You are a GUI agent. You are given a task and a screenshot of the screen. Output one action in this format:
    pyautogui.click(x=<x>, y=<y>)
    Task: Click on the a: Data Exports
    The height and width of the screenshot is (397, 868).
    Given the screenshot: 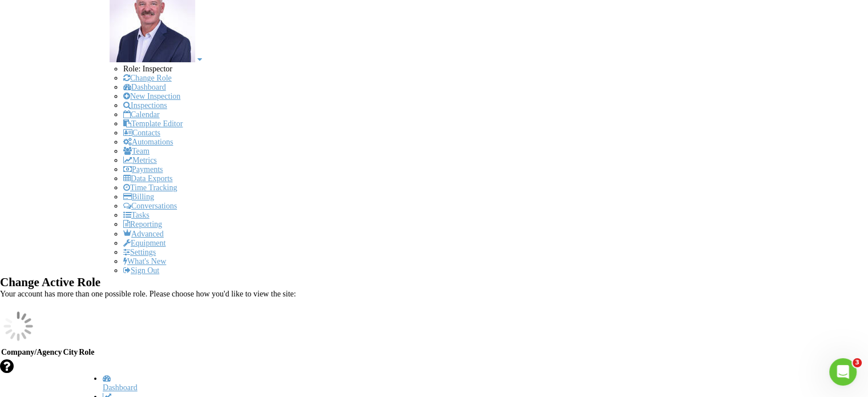 What is the action you would take?
    pyautogui.click(x=147, y=178)
    